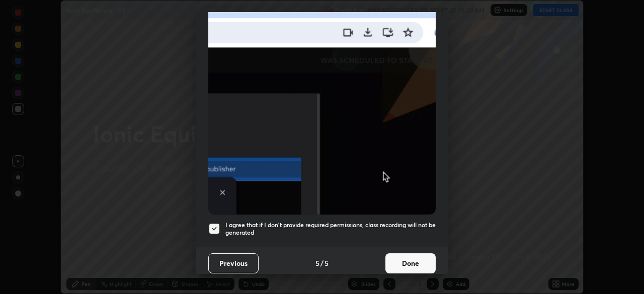  I want to click on h5: I agree that if I don't provide required permissions, class recording will not be generated, so click(330, 229).